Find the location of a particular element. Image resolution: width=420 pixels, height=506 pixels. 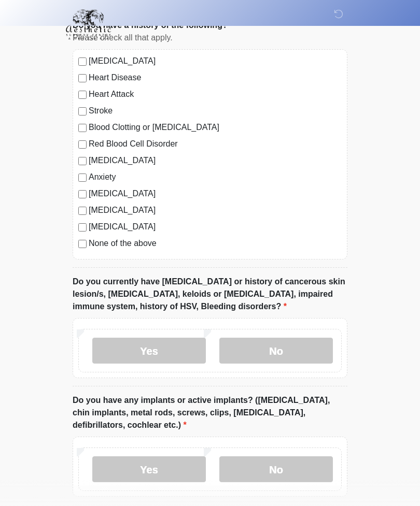

label: Heart Attack is located at coordinates (215, 94).